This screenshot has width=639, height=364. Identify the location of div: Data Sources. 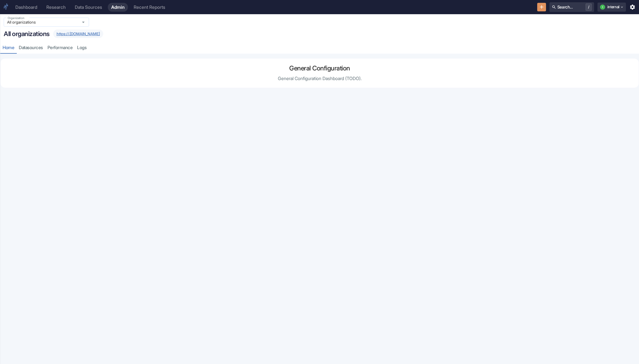
(89, 7).